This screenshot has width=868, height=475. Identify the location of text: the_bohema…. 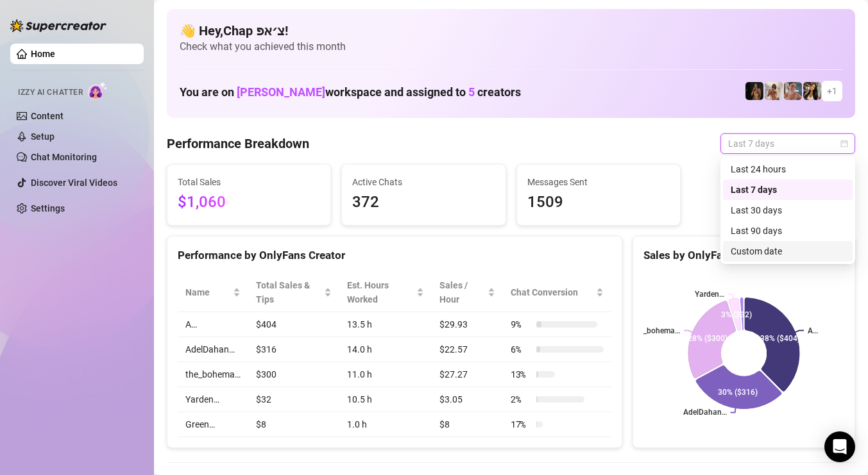
(657, 331).